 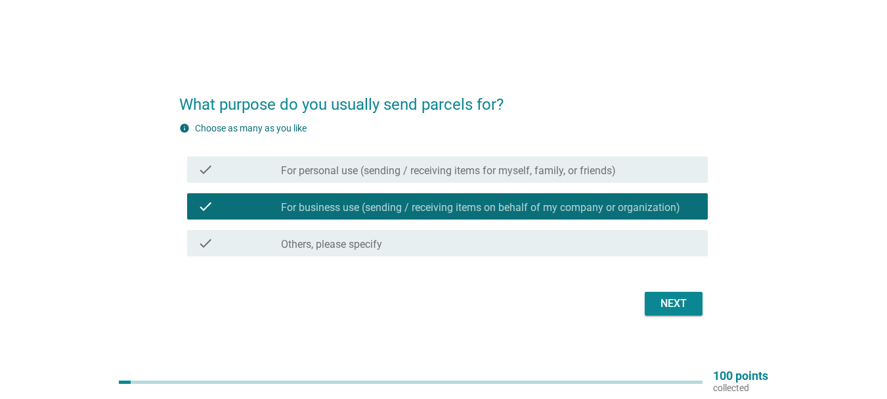 What do you see at coordinates (741, 376) in the screenshot?
I see `p: 100 points` at bounding box center [741, 376].